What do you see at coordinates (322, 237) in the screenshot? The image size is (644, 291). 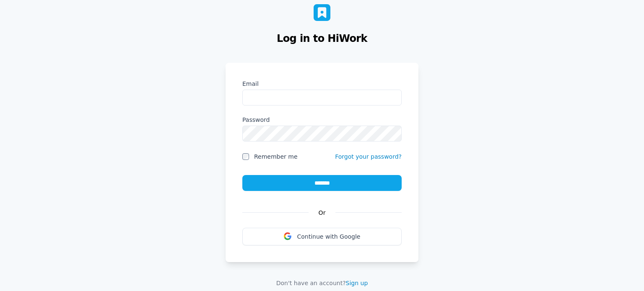 I see `button: Continue with Google` at bounding box center [322, 237].